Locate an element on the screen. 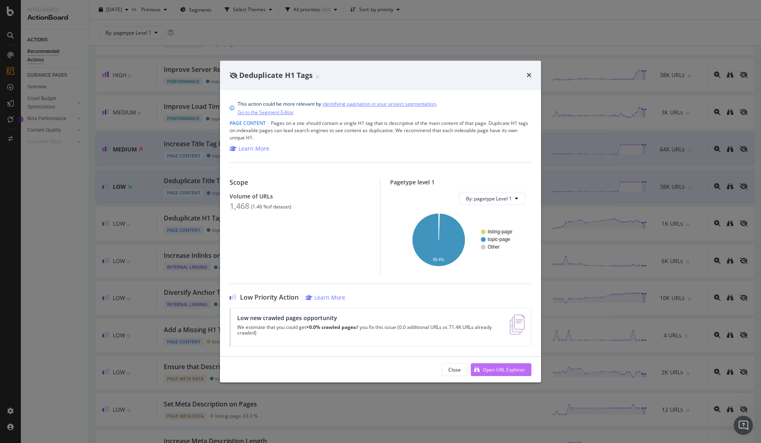 The image size is (761, 443). img: e5DMFwAAAABJRU5ErkJggg== is located at coordinates (517, 324).